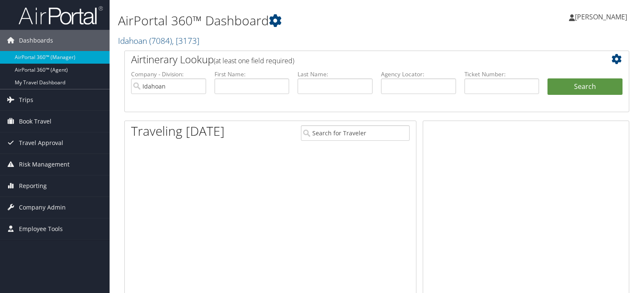 Image resolution: width=644 pixels, height=293 pixels. Describe the element at coordinates (335, 74) in the screenshot. I see `label: Last Name:` at that location.